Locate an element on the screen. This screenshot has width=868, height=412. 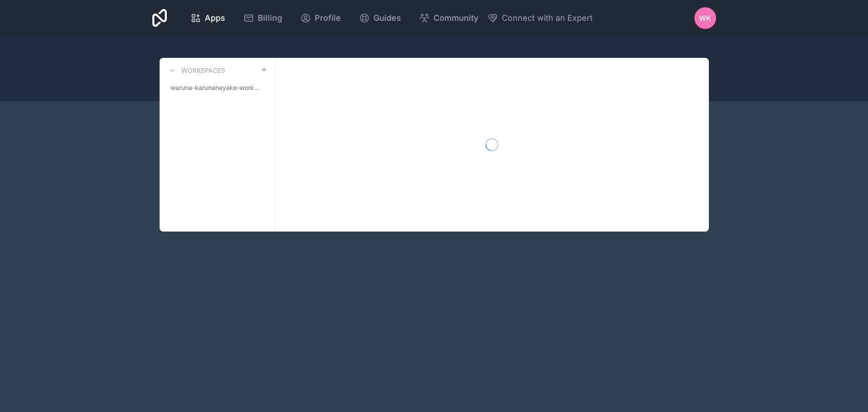
span: Connect with an Expert is located at coordinates (547, 18).